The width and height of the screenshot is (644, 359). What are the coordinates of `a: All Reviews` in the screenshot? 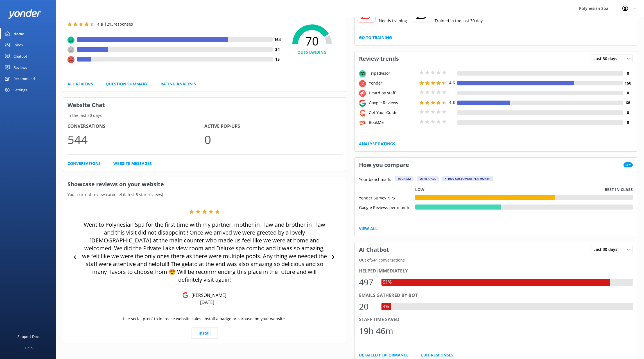 It's located at (80, 84).